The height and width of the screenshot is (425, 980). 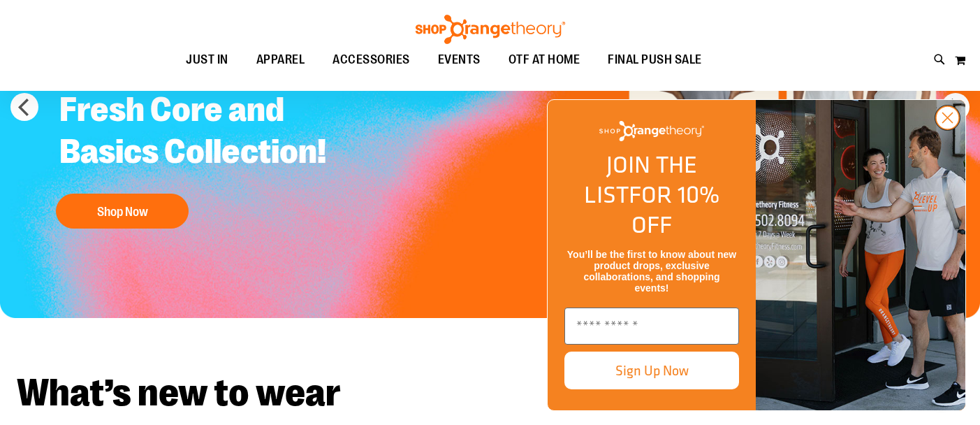 What do you see at coordinates (281, 59) in the screenshot?
I see `span: APPAREL` at bounding box center [281, 59].